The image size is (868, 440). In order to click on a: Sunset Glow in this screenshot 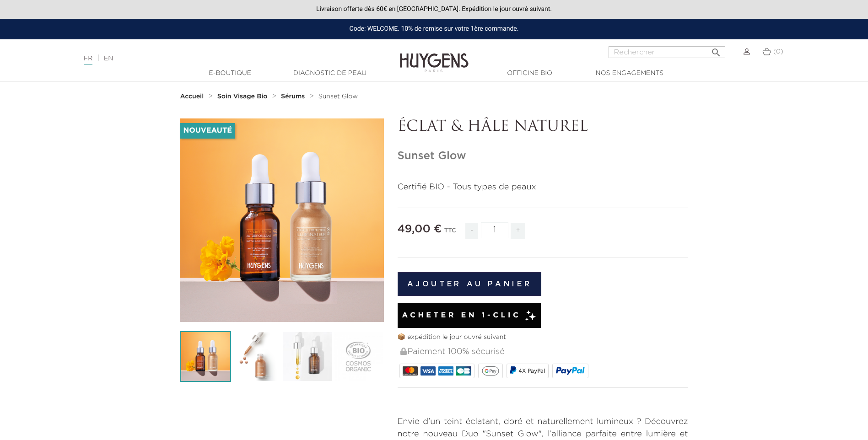, I will do `click(338, 96)`.